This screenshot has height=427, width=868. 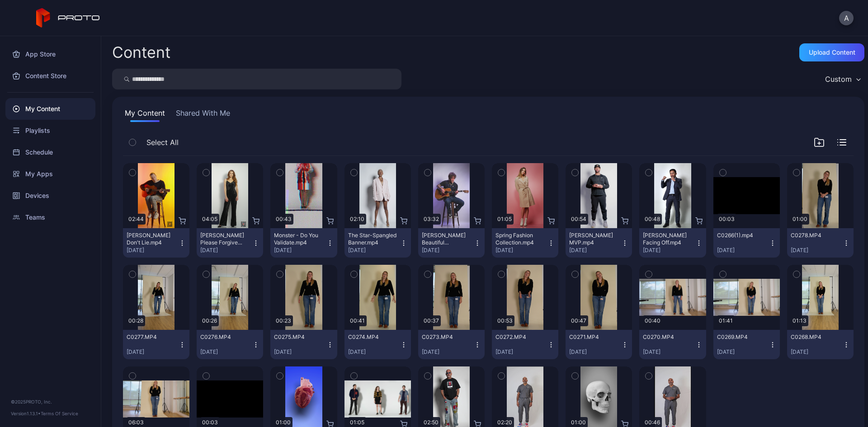 I want to click on div: C0276.MP4, so click(x=225, y=337).